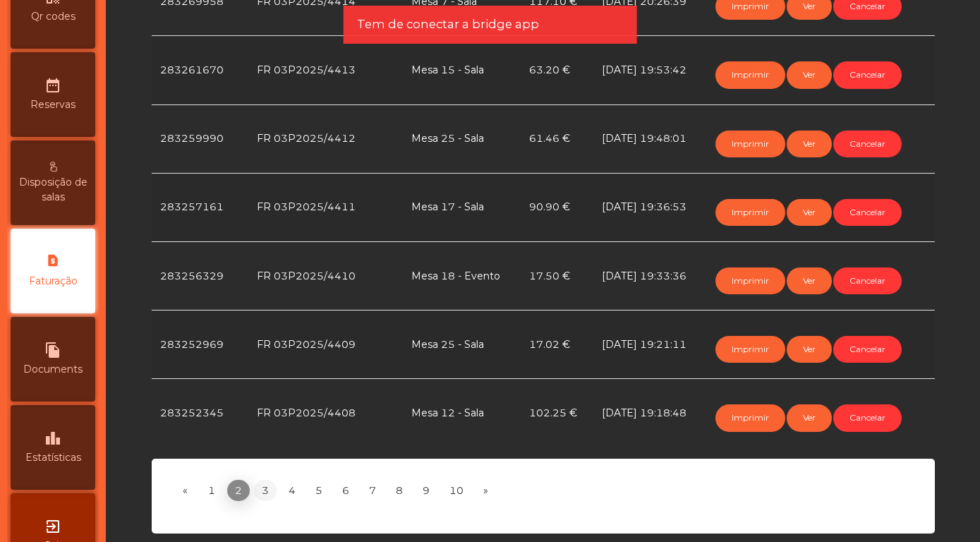  What do you see at coordinates (200, 70) in the screenshot?
I see `td: 283261670` at bounding box center [200, 70].